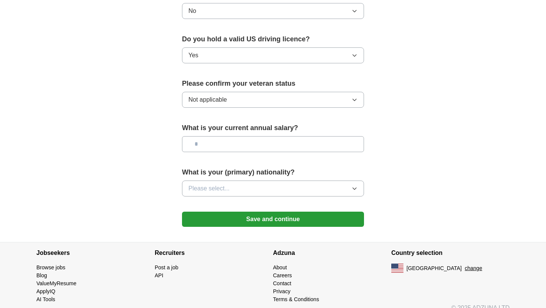 The image size is (546, 308). Describe the element at coordinates (273, 219) in the screenshot. I see `button: Save and continue` at that location.